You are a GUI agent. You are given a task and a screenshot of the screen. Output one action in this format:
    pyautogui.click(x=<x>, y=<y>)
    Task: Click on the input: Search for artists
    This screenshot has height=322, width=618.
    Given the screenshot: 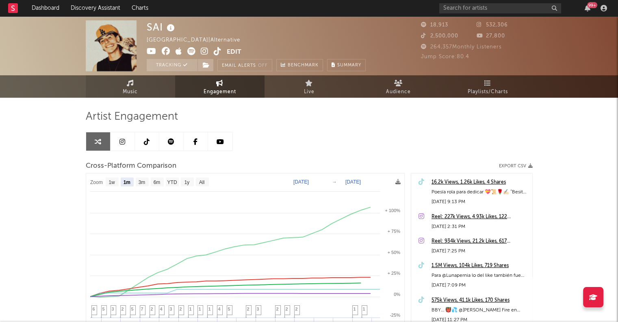 What is the action you would take?
    pyautogui.click(x=500, y=8)
    